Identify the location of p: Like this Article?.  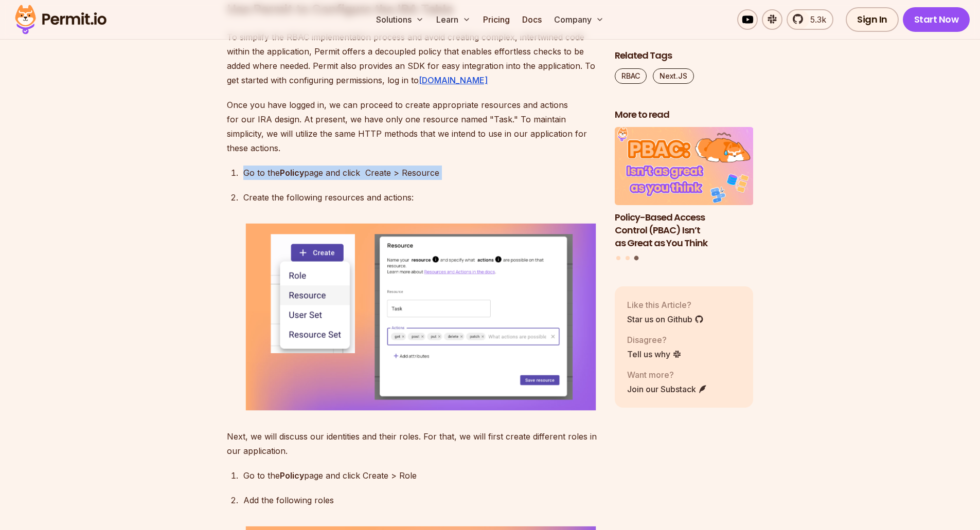
(665, 305).